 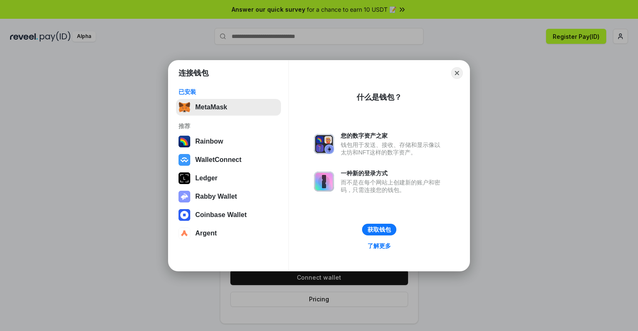 I want to click on button: Close, so click(x=457, y=73).